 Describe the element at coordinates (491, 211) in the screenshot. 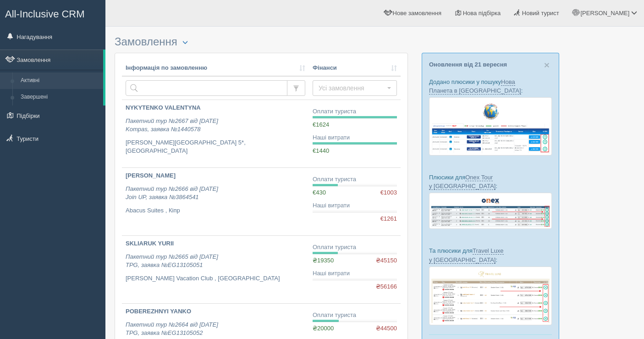

I see `img: onex-tour-proposal-crm-for-travel-agency.png` at that location.